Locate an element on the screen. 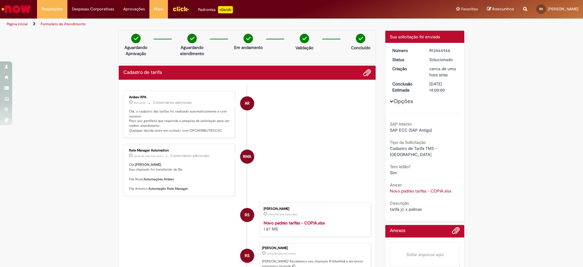  time: 30/08/2025 12:10:29 is located at coordinates (283, 214).